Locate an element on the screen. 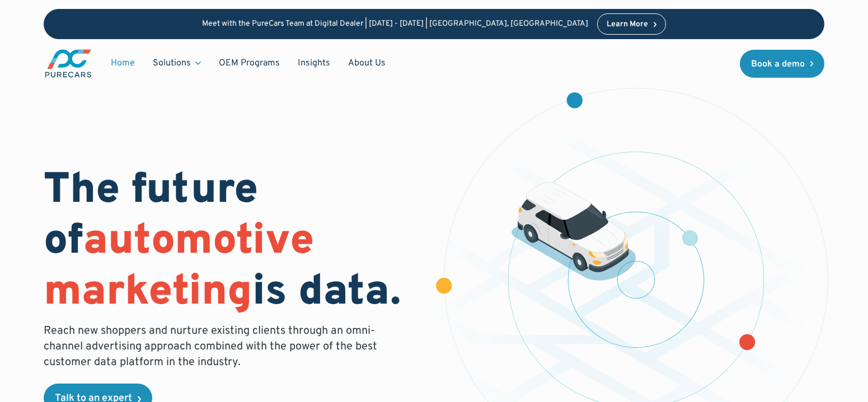  a: Learn More is located at coordinates (632, 24).